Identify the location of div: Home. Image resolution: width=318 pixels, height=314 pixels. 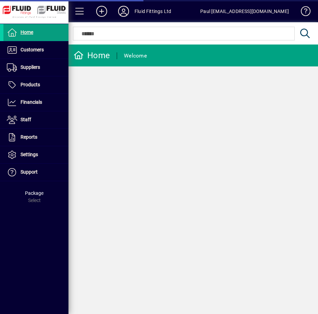
(92, 56).